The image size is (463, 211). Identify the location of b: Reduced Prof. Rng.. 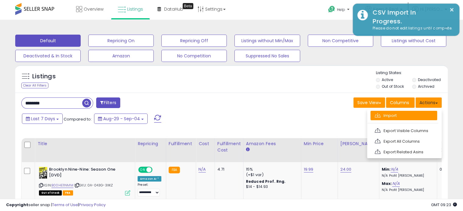
(266, 182).